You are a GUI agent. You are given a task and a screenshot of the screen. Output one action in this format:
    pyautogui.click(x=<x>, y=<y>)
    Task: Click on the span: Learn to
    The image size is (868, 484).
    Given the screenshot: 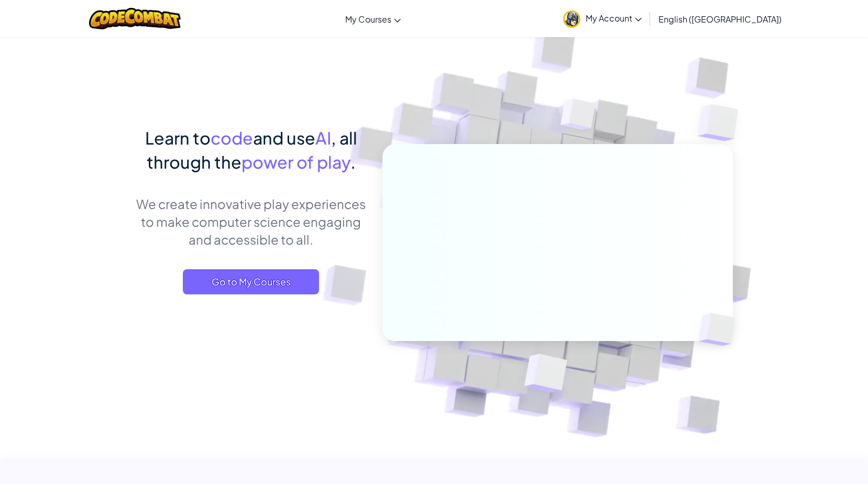 What is the action you would take?
    pyautogui.click(x=178, y=137)
    